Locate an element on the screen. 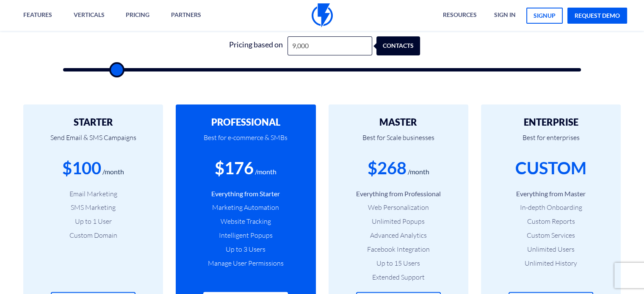  div: Pricing based on is located at coordinates (256, 46).